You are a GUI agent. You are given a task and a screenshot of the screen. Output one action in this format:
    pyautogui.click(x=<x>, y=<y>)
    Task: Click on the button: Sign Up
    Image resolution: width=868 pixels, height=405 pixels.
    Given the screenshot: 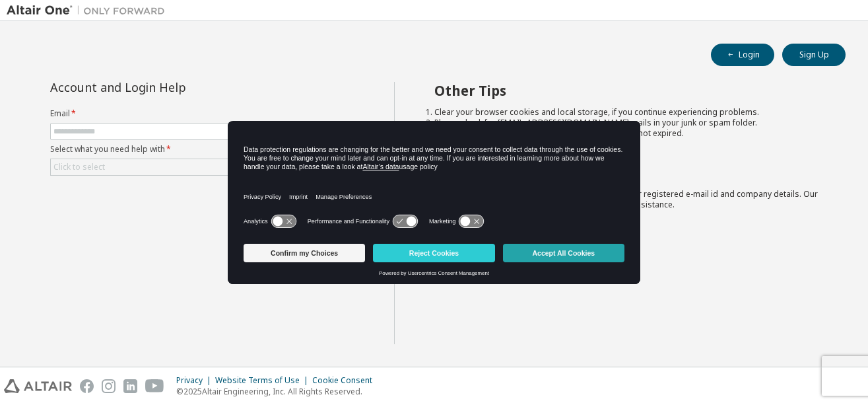 What is the action you would take?
    pyautogui.click(x=814, y=55)
    